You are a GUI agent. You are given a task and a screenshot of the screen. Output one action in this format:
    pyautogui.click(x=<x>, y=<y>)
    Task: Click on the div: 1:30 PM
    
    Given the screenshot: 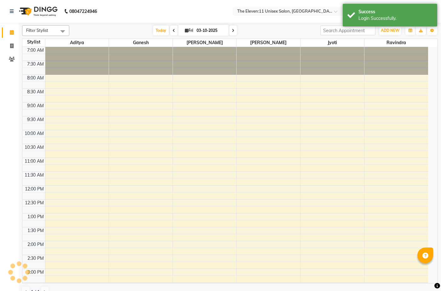 What is the action you would take?
    pyautogui.click(x=36, y=230)
    